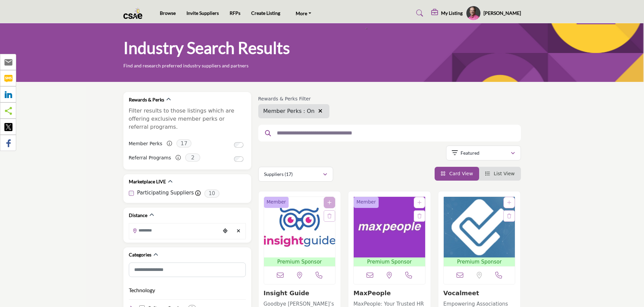  Describe the element at coordinates (287, 293) in the screenshot. I see `a: Insight Guide` at that location.